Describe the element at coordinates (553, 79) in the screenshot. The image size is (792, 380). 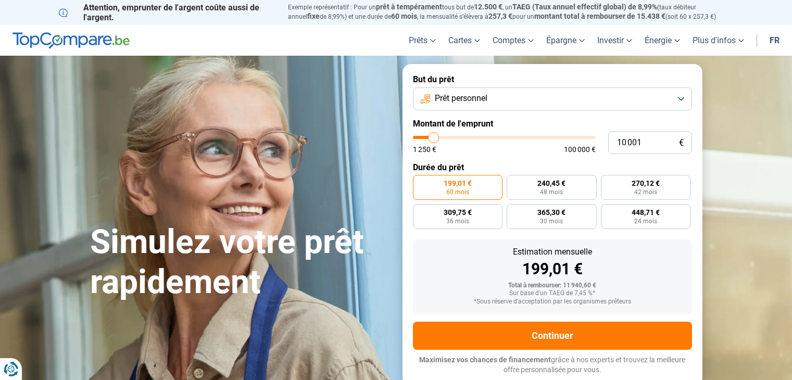
I see `label: But du prêt` at that location.